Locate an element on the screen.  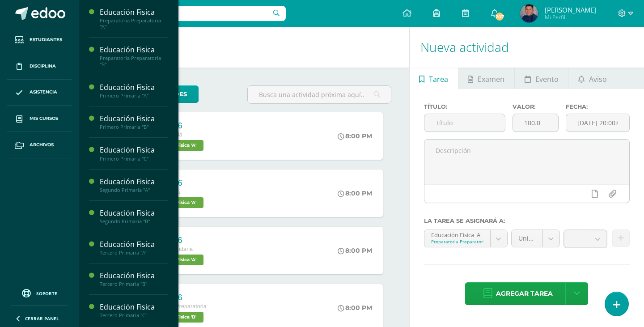
label: Fecha: is located at coordinates (598, 107).